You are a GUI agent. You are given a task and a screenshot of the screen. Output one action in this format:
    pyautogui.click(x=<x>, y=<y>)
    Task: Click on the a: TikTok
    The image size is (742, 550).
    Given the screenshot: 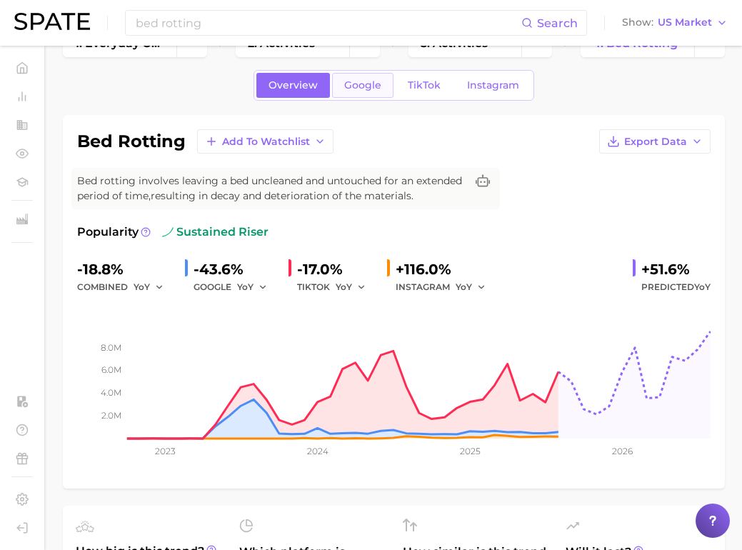 What is the action you would take?
    pyautogui.click(x=424, y=85)
    